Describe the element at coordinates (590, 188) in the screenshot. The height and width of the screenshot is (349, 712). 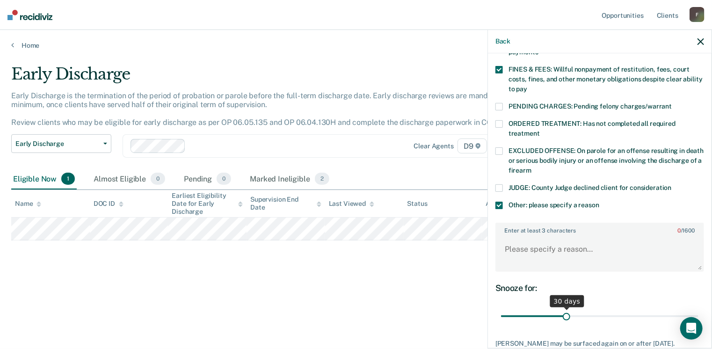
I see `span: JUDGE: County Judge declined client for consideration` at that location.